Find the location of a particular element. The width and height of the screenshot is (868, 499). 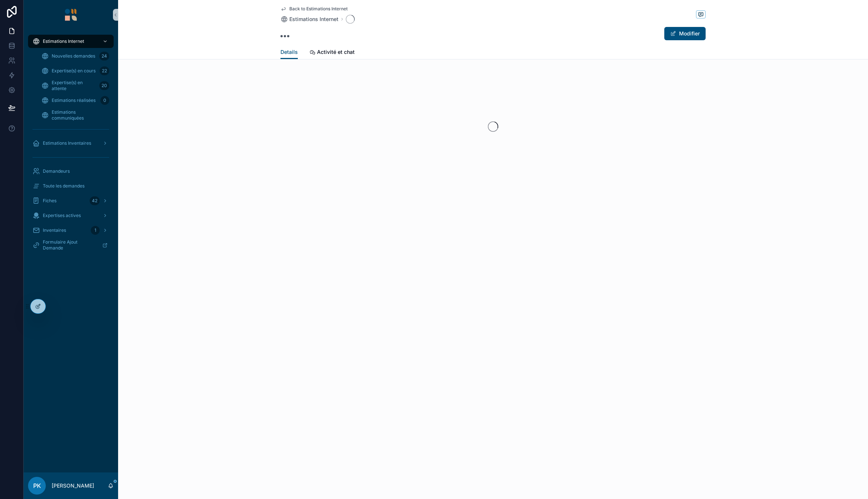

a: Back to Estimations Internet is located at coordinates (314, 9).